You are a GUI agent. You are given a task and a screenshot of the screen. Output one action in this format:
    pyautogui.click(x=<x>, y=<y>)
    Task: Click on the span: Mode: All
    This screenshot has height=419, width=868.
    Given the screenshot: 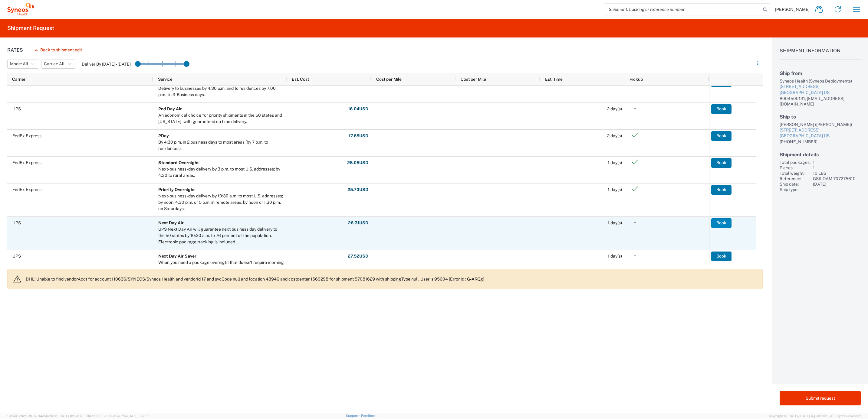 What is the action you would take?
    pyautogui.click(x=19, y=64)
    